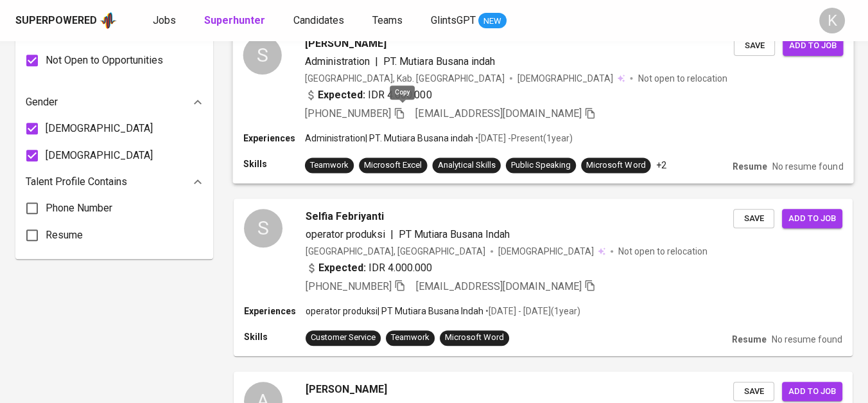  I want to click on p: operator produksi | PT Mutiara Busana Indah, so click(394, 311).